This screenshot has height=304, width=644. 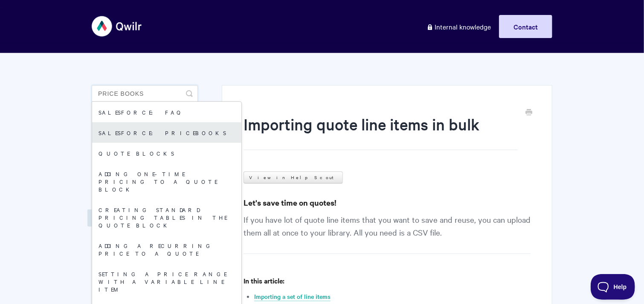 What do you see at coordinates (167, 249) in the screenshot?
I see `a: Adding A Recurring Price To A Quote` at bounding box center [167, 249].